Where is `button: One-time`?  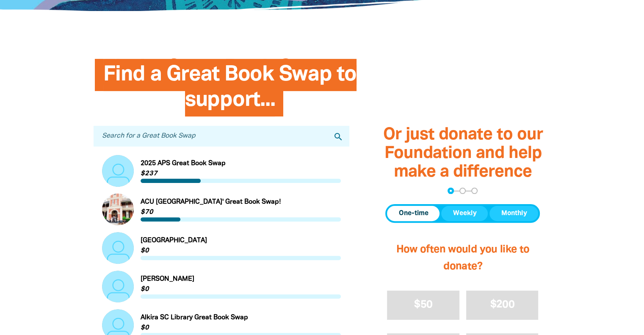 button: One-time is located at coordinates (414, 213).